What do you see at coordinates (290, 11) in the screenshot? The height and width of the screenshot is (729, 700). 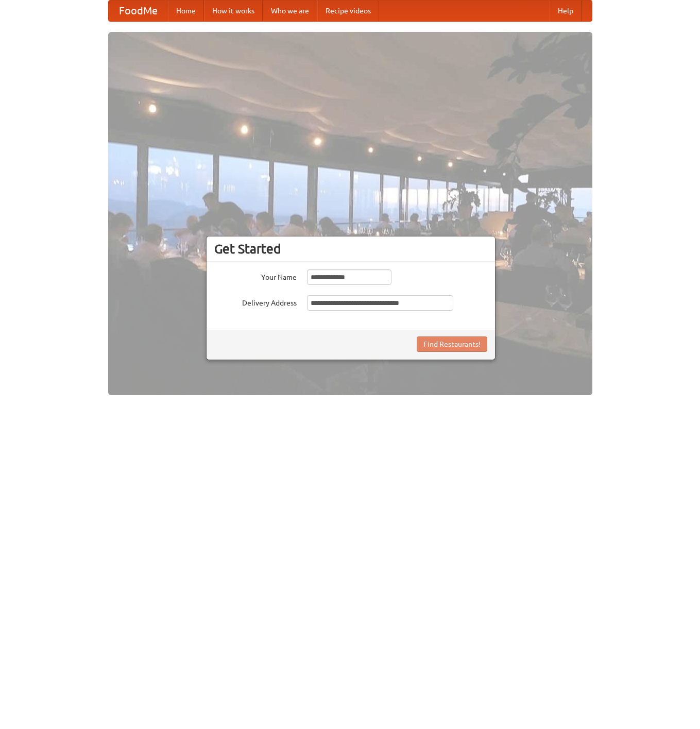 I see `a: Who we are` at bounding box center [290, 11].